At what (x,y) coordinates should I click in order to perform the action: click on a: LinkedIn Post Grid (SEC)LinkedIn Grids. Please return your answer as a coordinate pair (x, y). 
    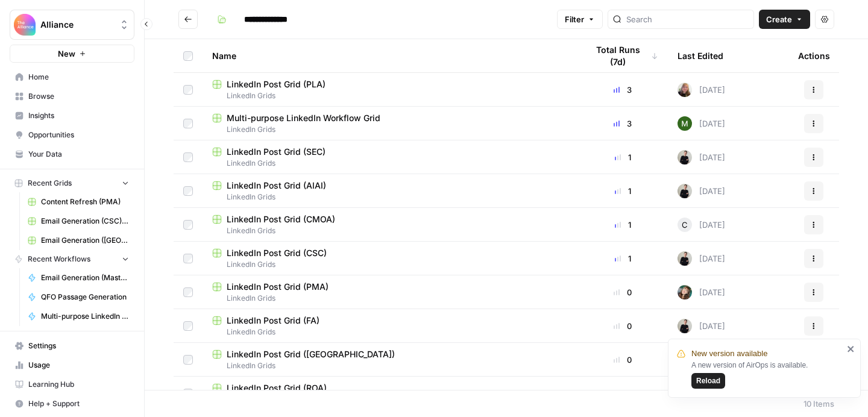
    Looking at the image, I should click on (390, 157).